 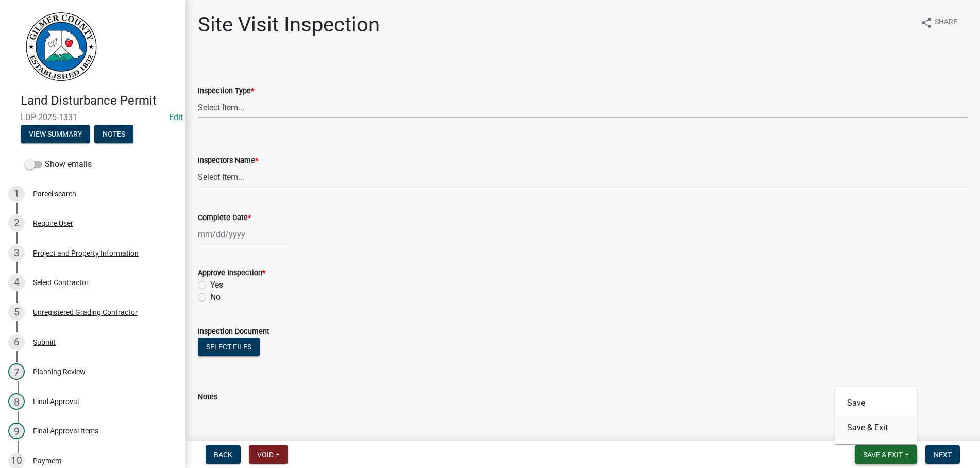 I want to click on wm-modal-confirm: Notes, so click(x=114, y=135).